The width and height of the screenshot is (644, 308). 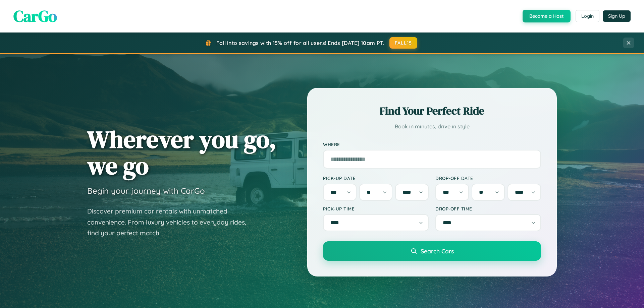 What do you see at coordinates (437, 251) in the screenshot?
I see `span: Search Cars` at bounding box center [437, 251].